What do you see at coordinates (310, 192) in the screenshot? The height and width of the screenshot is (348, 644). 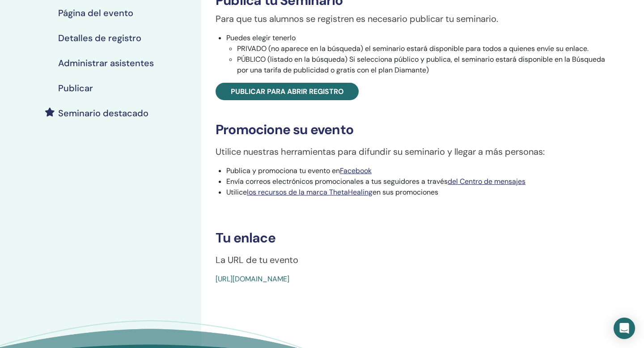 I see `a: los recursos de la marca ThetaHealing` at bounding box center [310, 192].